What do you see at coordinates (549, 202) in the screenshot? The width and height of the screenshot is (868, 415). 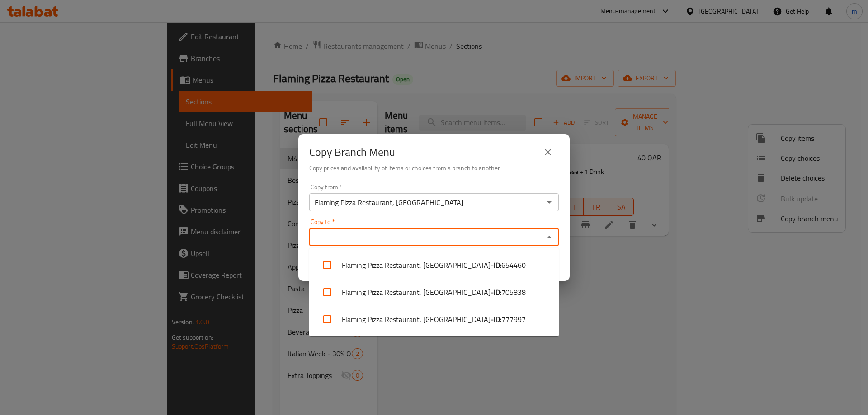 I see `button: Open` at bounding box center [549, 202].